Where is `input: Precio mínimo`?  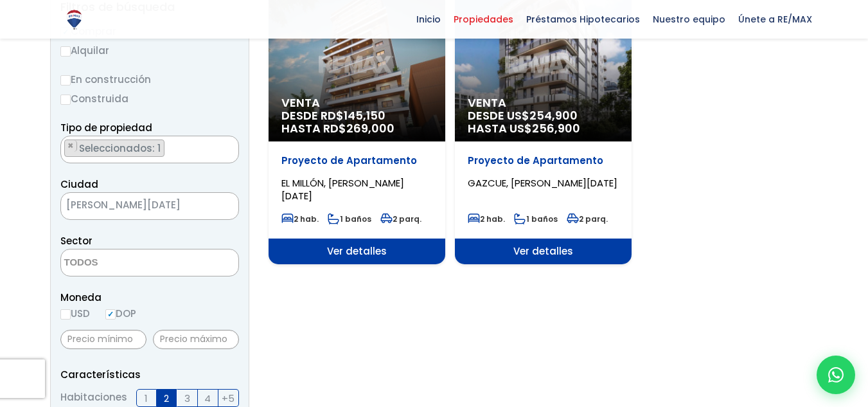 input: Precio mínimo is located at coordinates (103, 339).